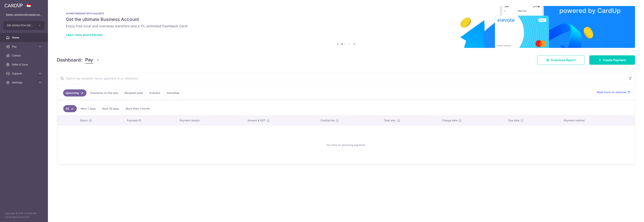 The image size is (644, 222). What do you see at coordinates (613, 92) in the screenshot?
I see `a: Read more on statuses` at bounding box center [613, 92].